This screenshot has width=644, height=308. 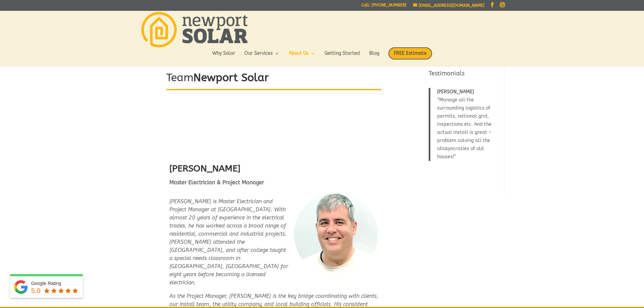 I want to click on h1: Team, so click(x=274, y=80).